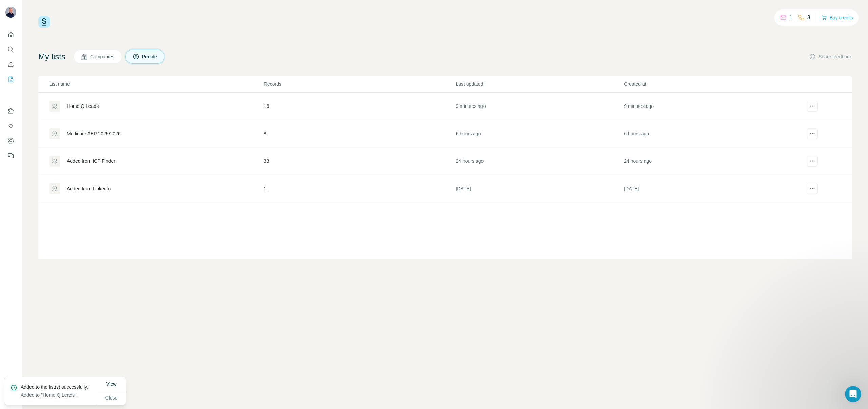 This screenshot has width=868, height=409. Describe the element at coordinates (11, 35) in the screenshot. I see `button: Quick start` at that location.